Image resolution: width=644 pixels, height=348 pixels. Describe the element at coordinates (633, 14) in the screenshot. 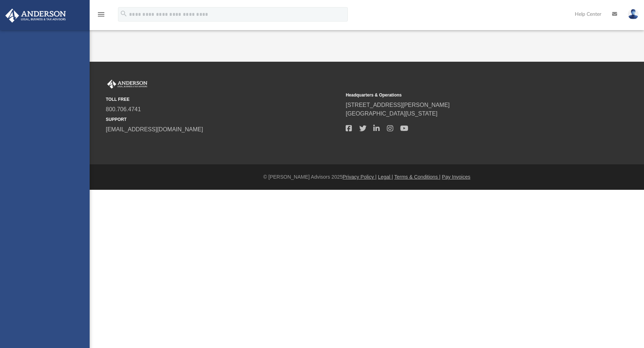

I see `img: User Pic` at that location.